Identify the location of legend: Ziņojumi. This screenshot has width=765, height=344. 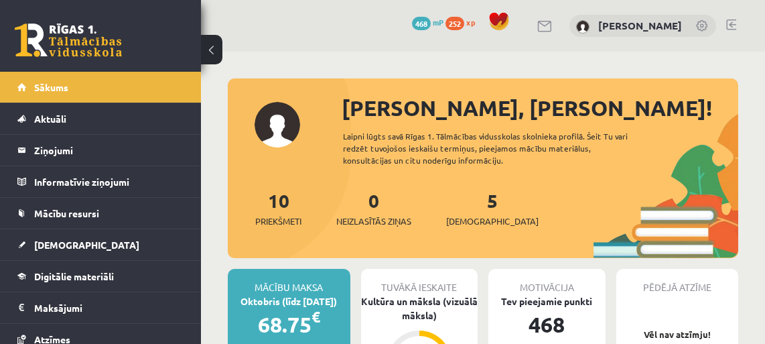
(109, 150).